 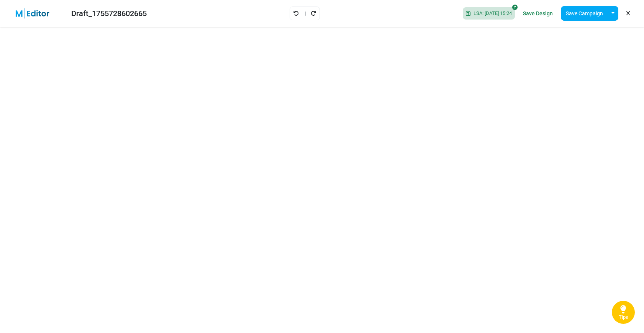 What do you see at coordinates (314, 14) in the screenshot?
I see `a: Redo` at bounding box center [314, 14].